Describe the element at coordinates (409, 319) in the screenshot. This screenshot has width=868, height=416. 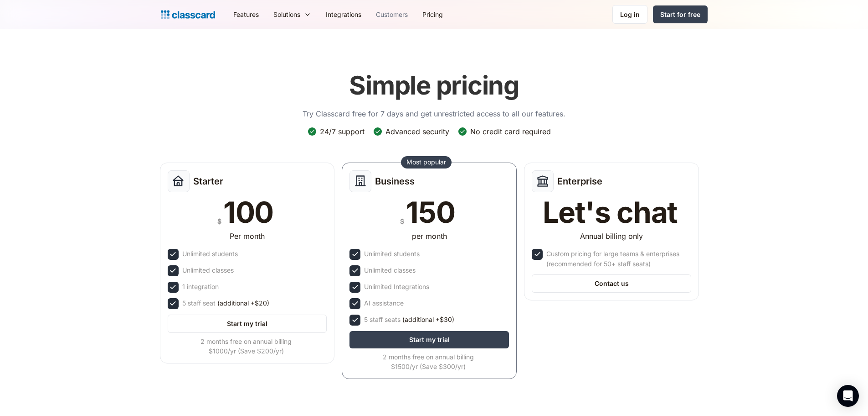
I see `div: 5 staff seats` at that location.